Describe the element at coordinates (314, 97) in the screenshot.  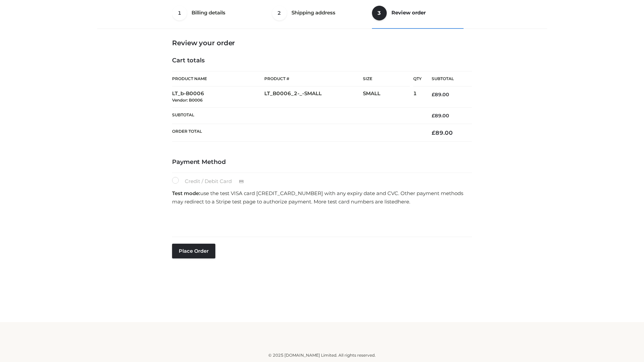
I see `td: LT_B0006_2-_-SMALL` at that location.